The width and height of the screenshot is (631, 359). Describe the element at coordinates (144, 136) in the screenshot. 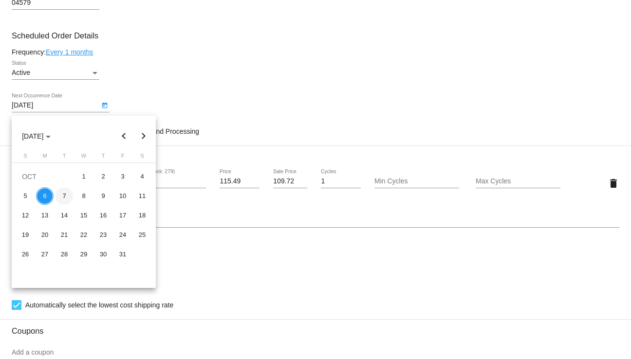

I see `button: Next month` at that location.